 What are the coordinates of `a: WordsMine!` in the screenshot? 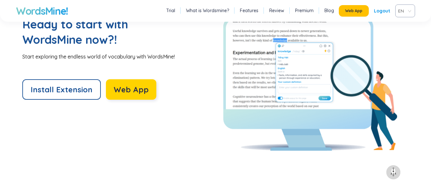 It's located at (42, 11).